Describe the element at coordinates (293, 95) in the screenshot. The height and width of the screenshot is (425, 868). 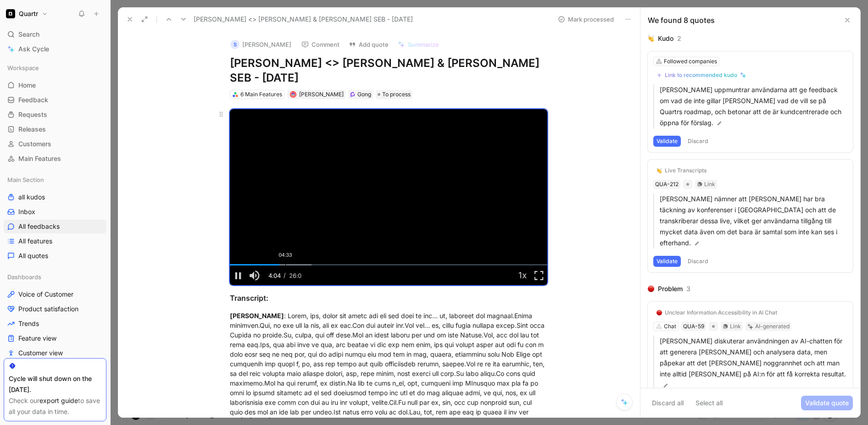
I see `img: avatar` at that location.